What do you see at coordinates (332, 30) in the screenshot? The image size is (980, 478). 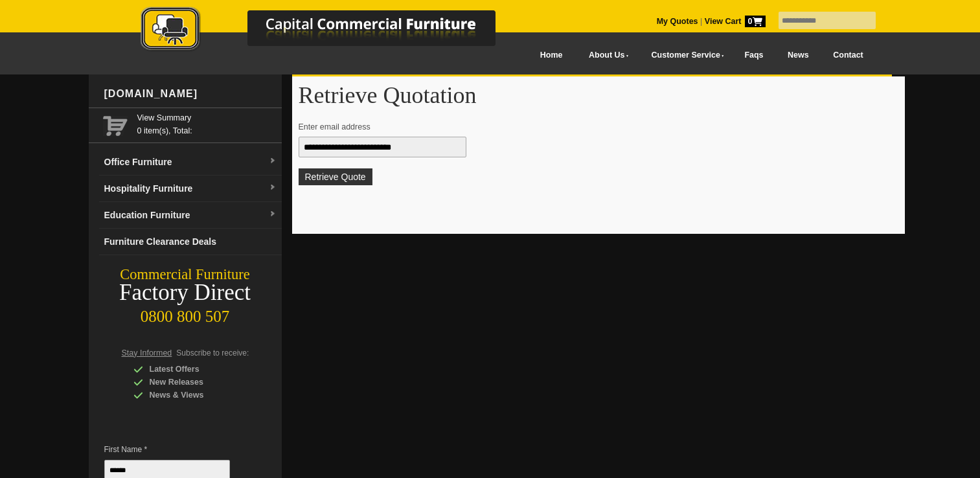 I see `img: Capital Commercial Furniture Logo` at bounding box center [332, 30].